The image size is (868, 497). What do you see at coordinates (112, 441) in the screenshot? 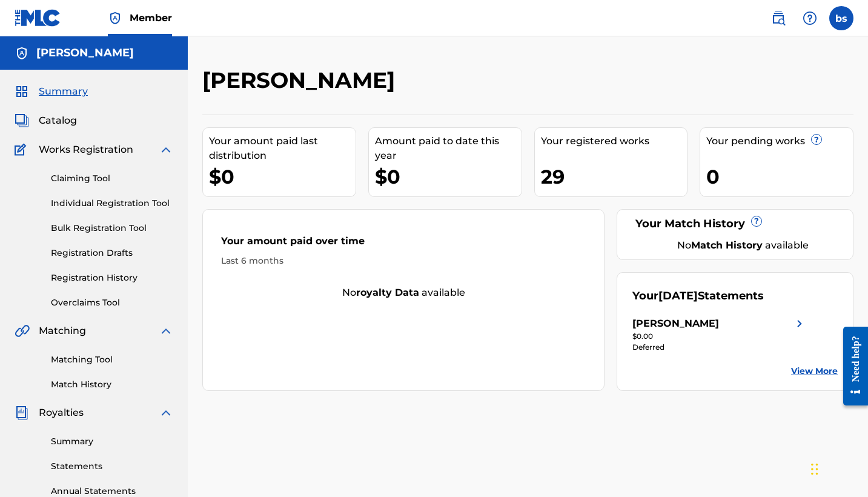
I see `a: Summary` at bounding box center [112, 441].